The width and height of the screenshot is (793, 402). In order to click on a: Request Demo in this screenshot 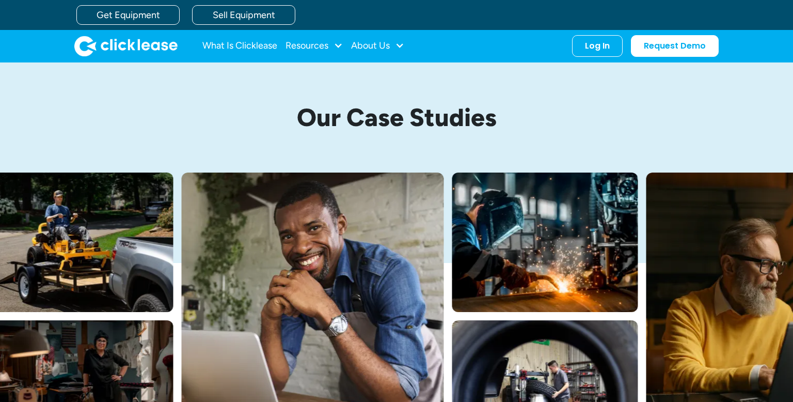, I will do `click(675, 46)`.